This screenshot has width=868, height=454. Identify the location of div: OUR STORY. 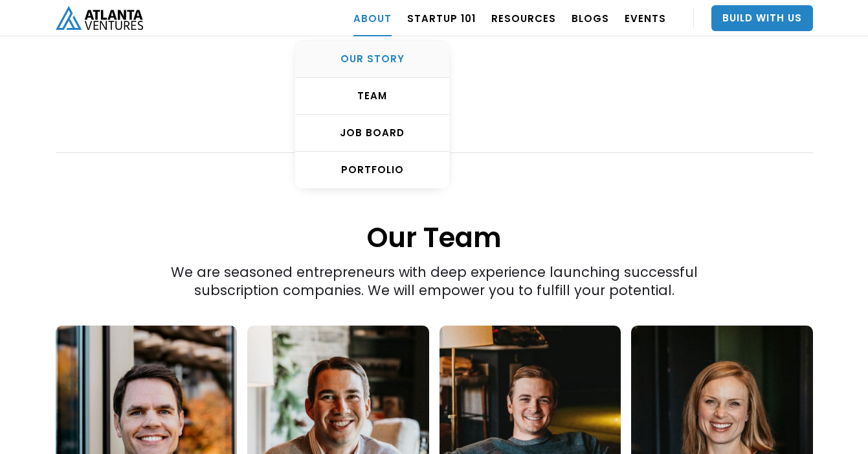
(372, 59).